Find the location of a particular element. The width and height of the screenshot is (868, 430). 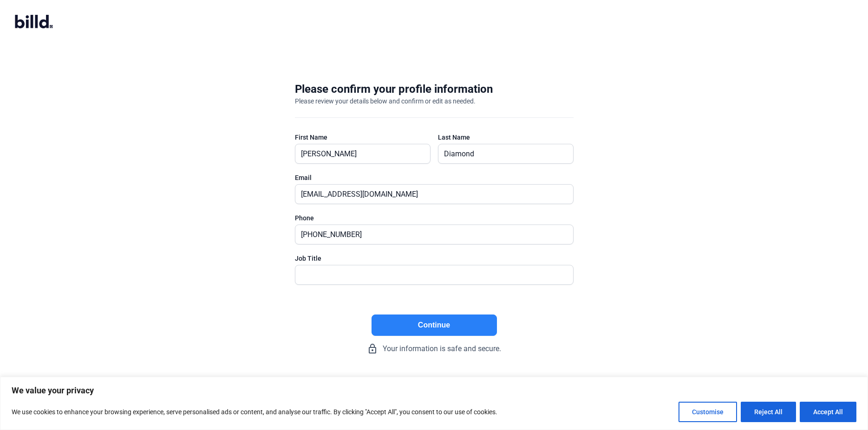

div: Email is located at coordinates (434, 178).